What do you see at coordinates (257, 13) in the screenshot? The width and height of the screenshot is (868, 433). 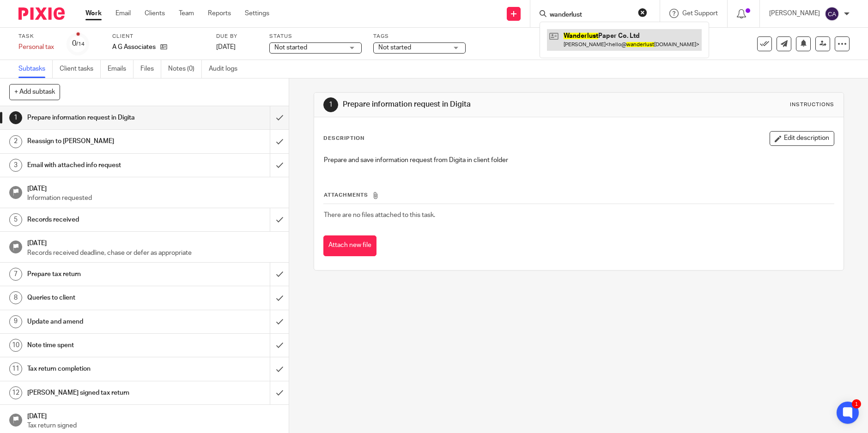 I see `a: Settings` at bounding box center [257, 13].